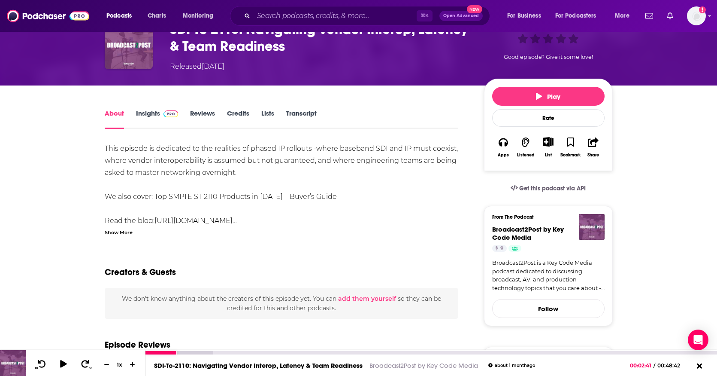  I want to click on span: 30, so click(91, 368).